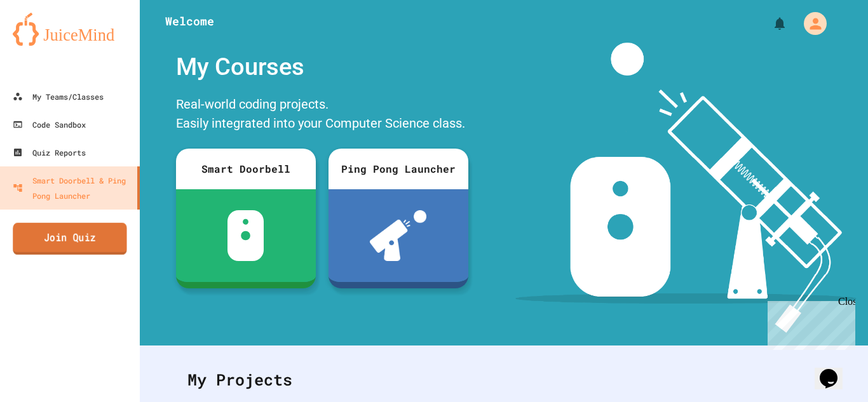 The height and width of the screenshot is (402, 868). What do you see at coordinates (49, 152) in the screenshot?
I see `div: Quiz Reports` at bounding box center [49, 152].